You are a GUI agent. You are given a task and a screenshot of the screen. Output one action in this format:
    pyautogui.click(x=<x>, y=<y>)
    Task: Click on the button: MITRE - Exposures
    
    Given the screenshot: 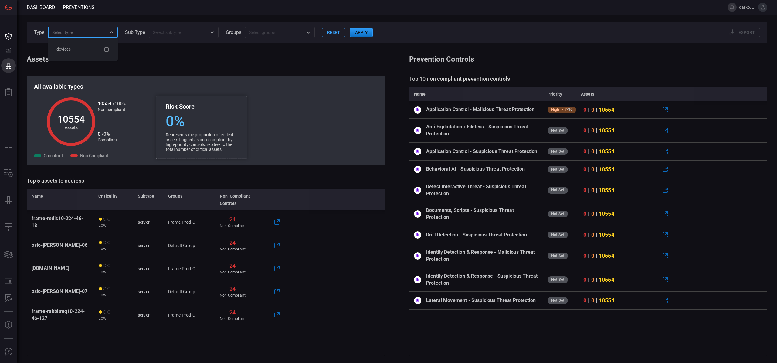 What is the action you would take?
    pyautogui.click(x=8, y=120)
    